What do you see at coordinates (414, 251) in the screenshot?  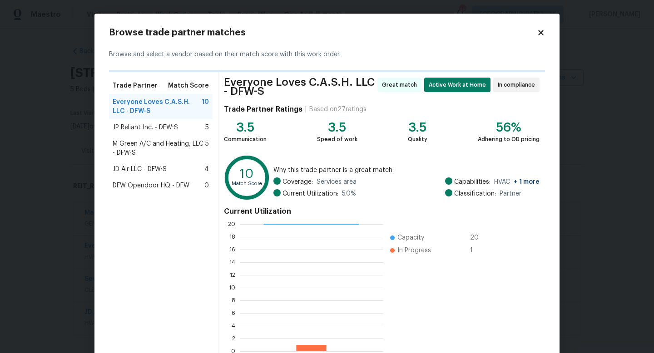 I see `span: In Progress` at bounding box center [414, 251].